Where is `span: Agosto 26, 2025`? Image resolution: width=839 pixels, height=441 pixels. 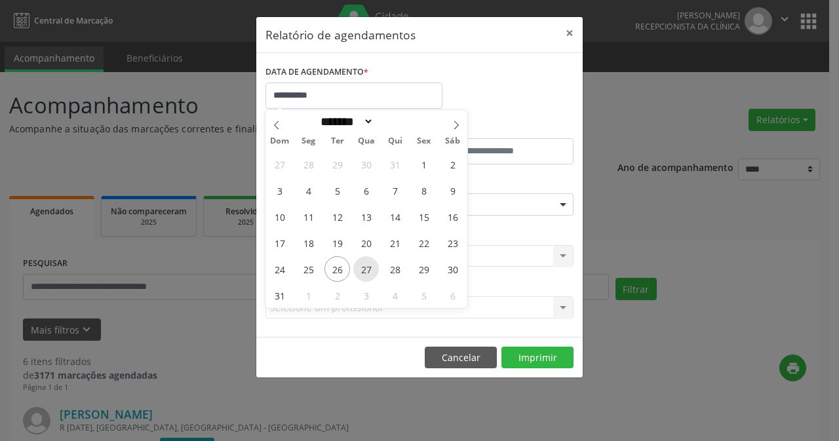 span: Agosto 26, 2025 is located at coordinates (337, 269).